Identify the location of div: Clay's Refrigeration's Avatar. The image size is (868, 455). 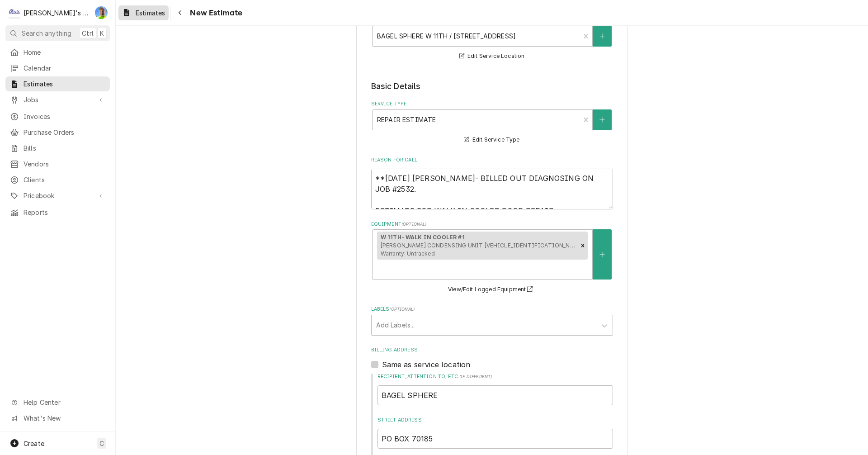
(15, 13).